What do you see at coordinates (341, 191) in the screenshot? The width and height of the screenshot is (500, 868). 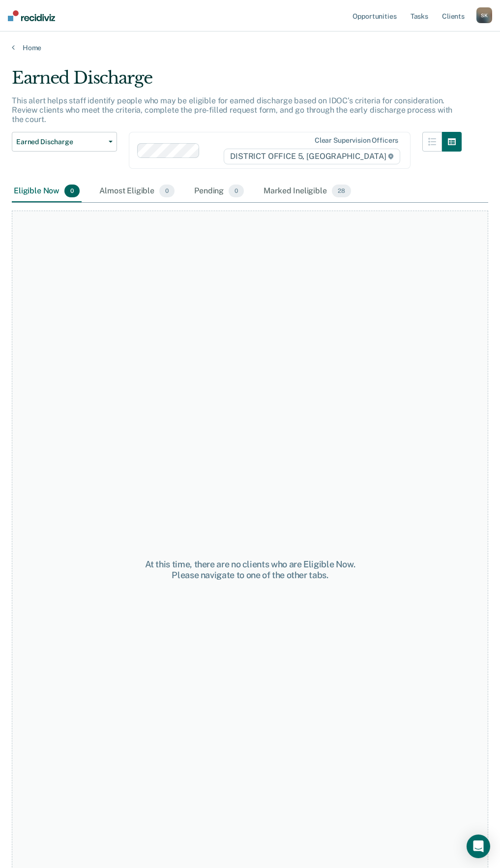 I see `span: 28` at bounding box center [341, 191].